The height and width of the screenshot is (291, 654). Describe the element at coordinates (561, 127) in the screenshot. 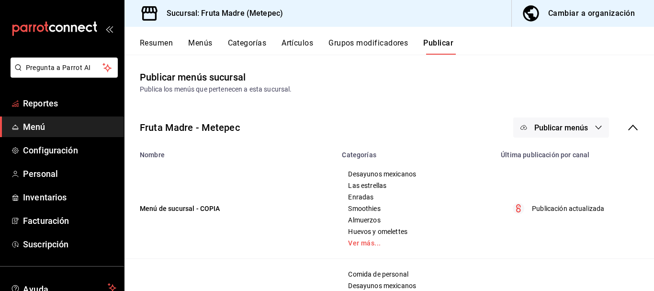

I see `span: Publicar menús` at that location.